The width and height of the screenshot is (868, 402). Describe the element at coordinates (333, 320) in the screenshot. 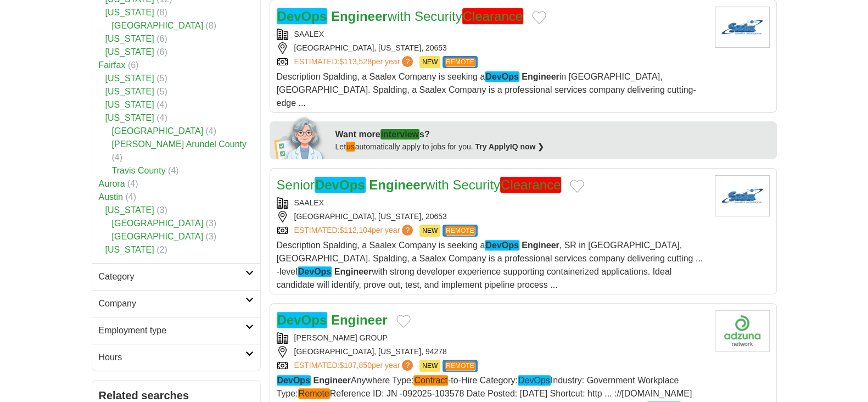

I see `a: DevOps Engineer` at that location.